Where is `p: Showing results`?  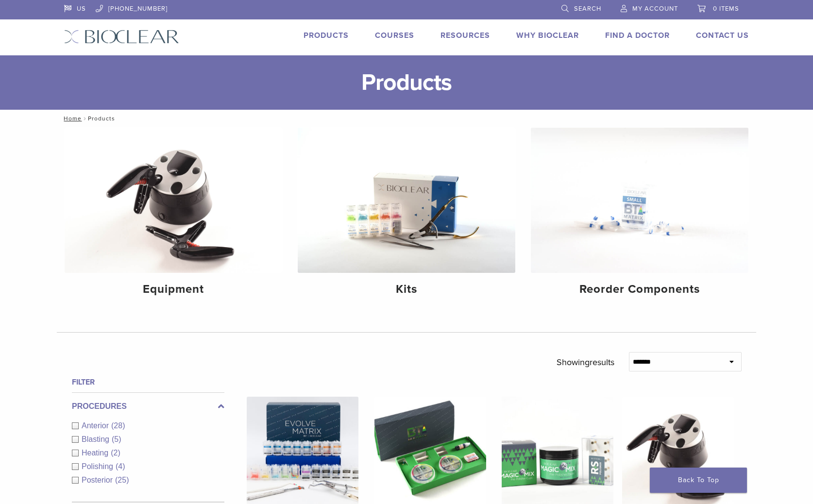 p: Showing results is located at coordinates (585, 362).